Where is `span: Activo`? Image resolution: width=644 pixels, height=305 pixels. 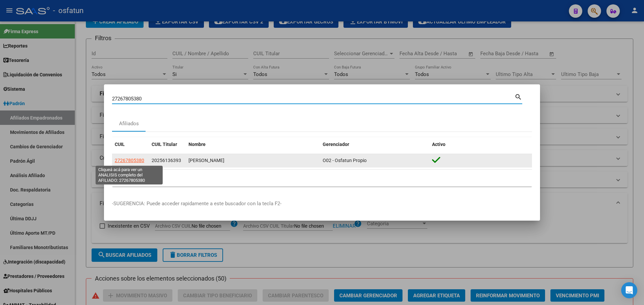 span: Activo is located at coordinates (439, 144).